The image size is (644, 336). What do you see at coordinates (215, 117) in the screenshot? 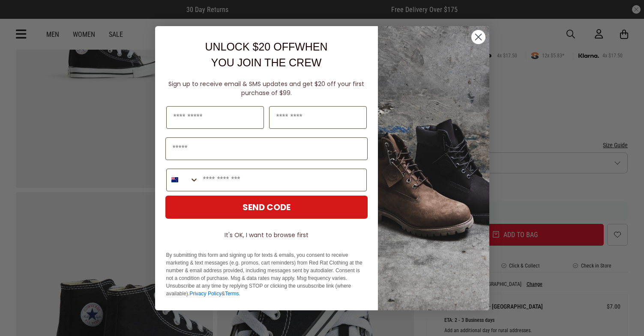
I see `input: First Name` at bounding box center [215, 117].